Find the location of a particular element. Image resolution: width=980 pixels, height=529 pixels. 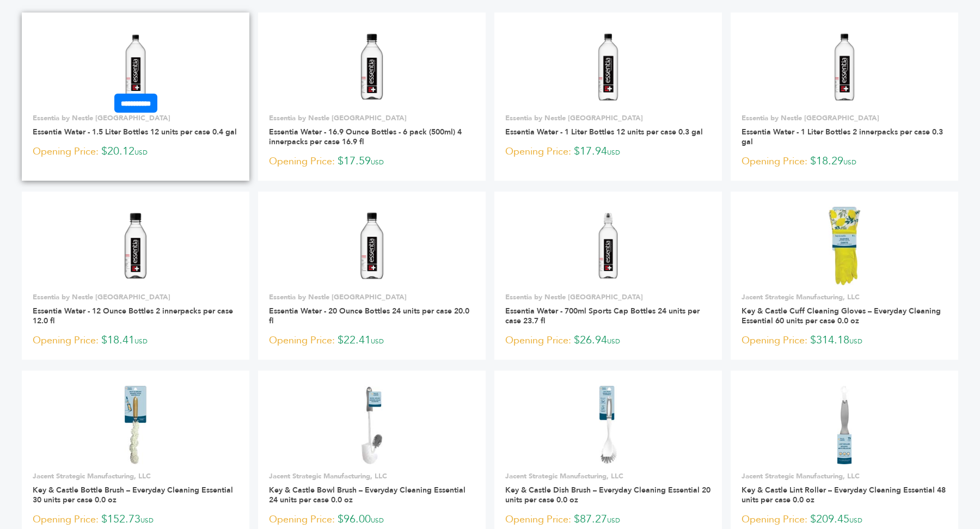

img: Essentia Water - 16.9 Ounce Bottles - 6 pack (500ml) 4 innerpacks per case 16.9 fl is located at coordinates (372, 67).